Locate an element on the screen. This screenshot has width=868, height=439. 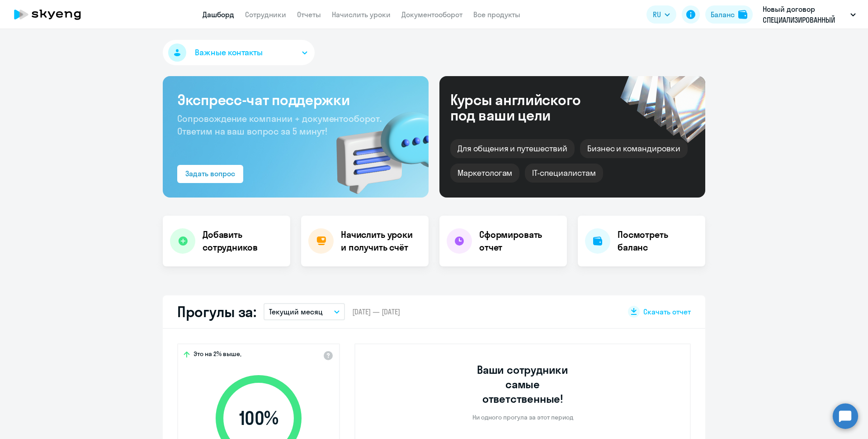
button: Задать вопрос is located at coordinates (211, 174).